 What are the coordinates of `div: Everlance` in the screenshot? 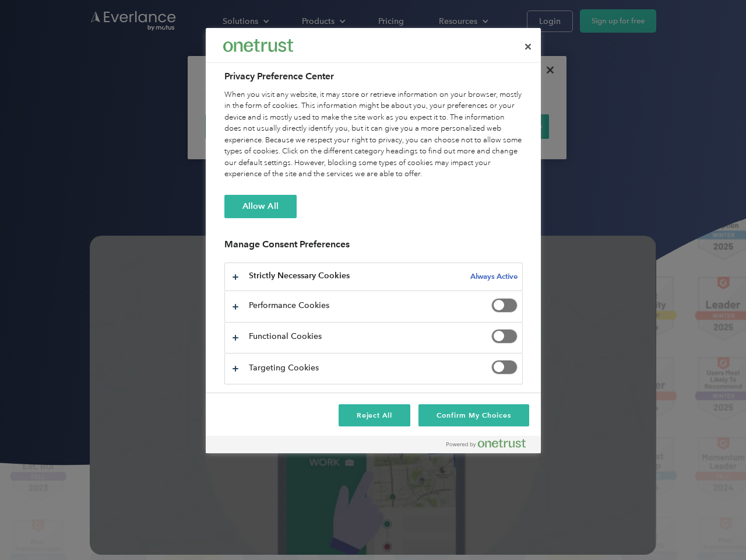 It's located at (258, 46).